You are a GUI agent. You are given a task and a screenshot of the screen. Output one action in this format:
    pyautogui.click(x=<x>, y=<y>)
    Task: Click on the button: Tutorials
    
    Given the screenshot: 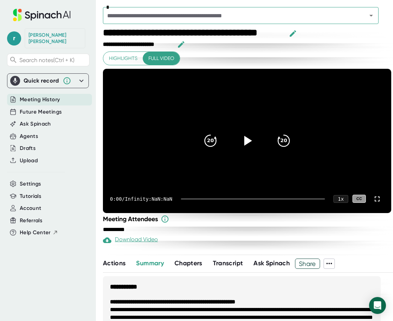 What is the action you would take?
    pyautogui.click(x=30, y=196)
    